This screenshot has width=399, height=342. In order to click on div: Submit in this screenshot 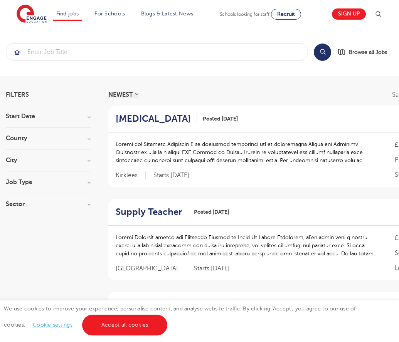, I will do `click(157, 52)`.